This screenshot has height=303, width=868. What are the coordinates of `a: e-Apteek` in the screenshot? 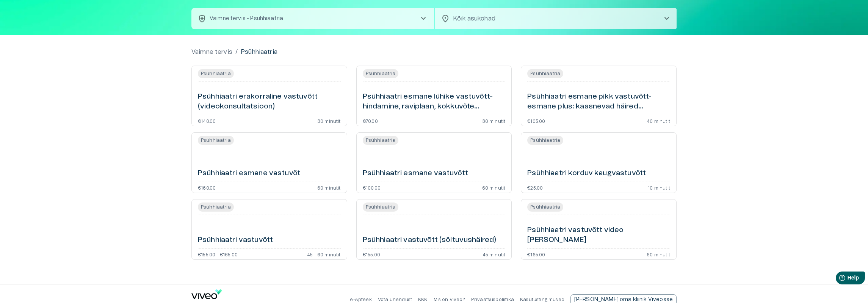 It's located at (360, 300).